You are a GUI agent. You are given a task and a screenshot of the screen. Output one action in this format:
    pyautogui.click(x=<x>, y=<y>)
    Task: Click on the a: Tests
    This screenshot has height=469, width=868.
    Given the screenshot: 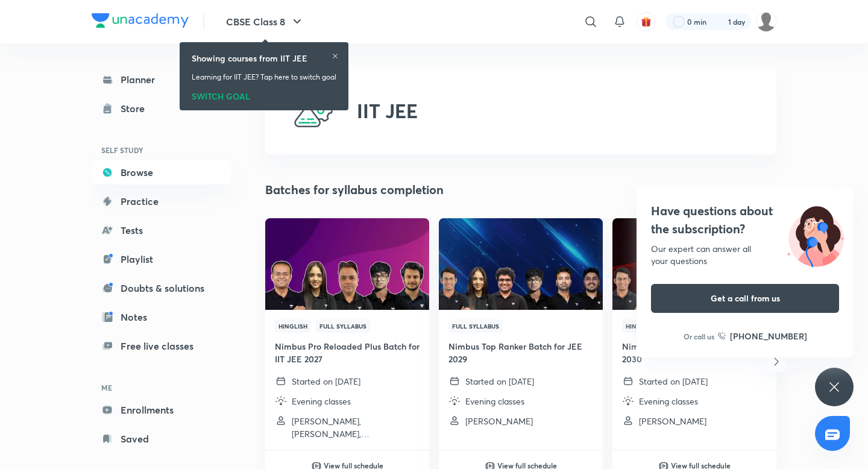 What is the action you would take?
    pyautogui.click(x=162, y=231)
    